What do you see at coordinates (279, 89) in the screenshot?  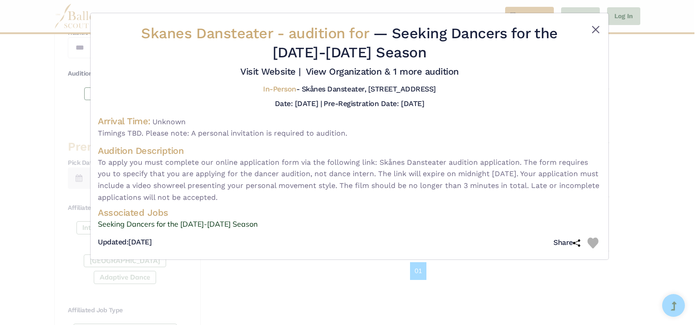 I see `span: In-Person` at bounding box center [279, 89].